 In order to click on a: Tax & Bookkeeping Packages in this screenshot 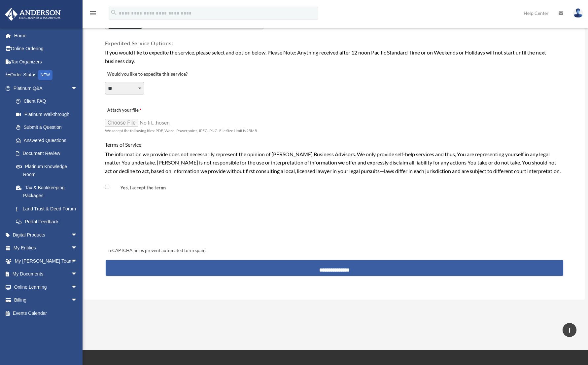, I will do `click(48, 191)`.